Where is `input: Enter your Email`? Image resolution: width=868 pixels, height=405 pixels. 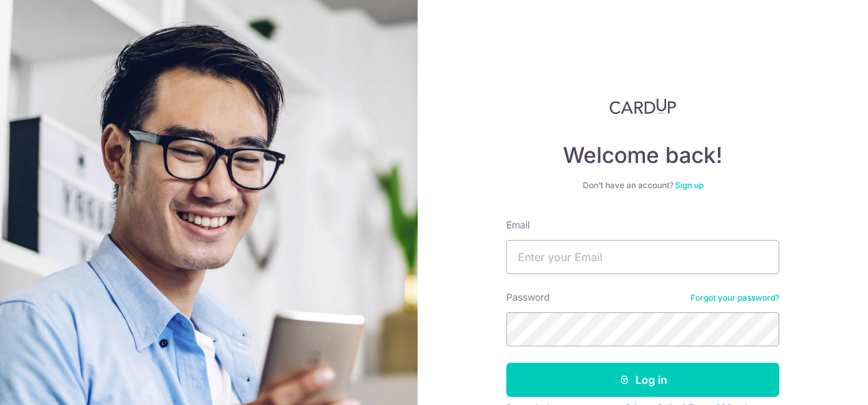 input: Enter your Email is located at coordinates (643, 257).